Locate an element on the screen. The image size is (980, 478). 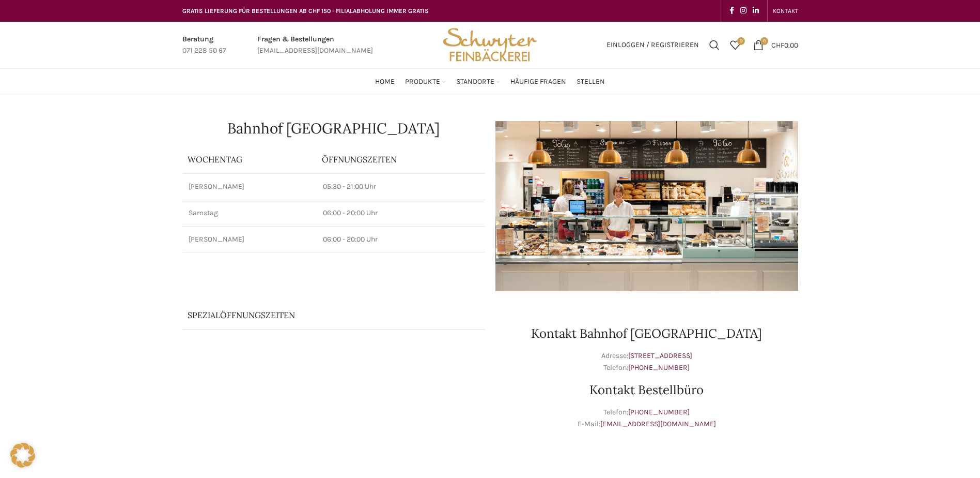
p: Telefon: E-Mail: is located at coordinates (647, 418).